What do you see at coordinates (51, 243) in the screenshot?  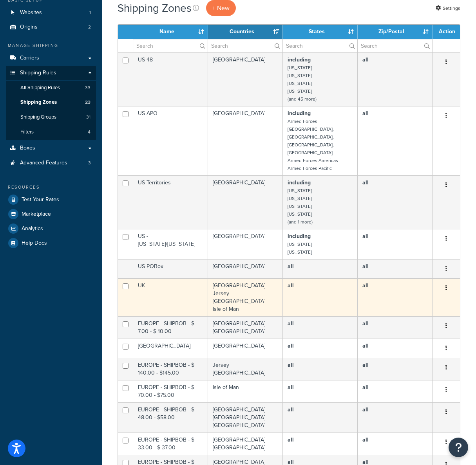 I see `li: Help Docs` at bounding box center [51, 243].